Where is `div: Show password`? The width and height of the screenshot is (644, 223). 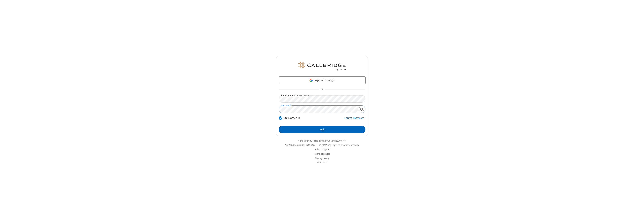 div: Show password is located at coordinates (361, 109).